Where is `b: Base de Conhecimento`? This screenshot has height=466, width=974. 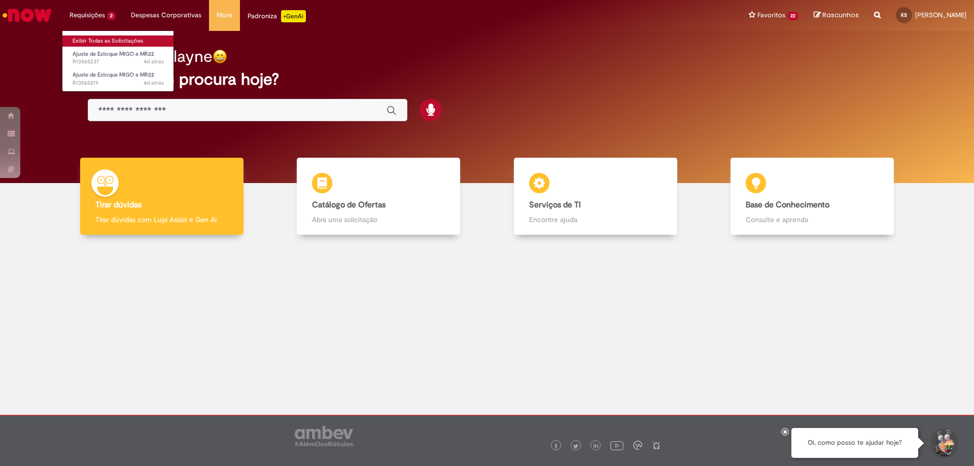 b: Base de Conhecimento is located at coordinates (788, 205).